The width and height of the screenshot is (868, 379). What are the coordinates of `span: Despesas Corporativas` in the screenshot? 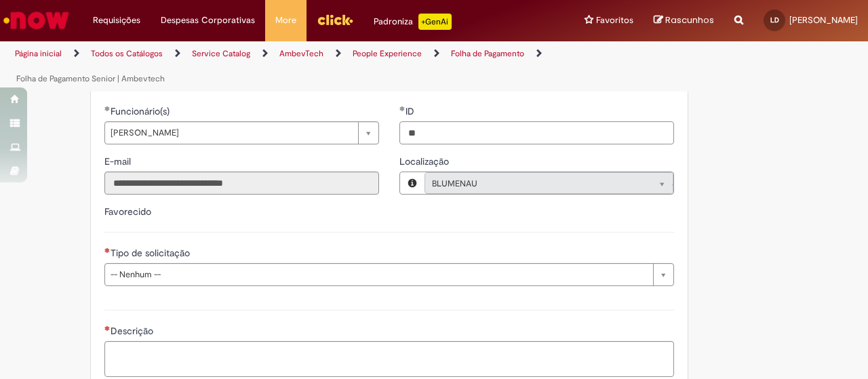 It's located at (207, 20).